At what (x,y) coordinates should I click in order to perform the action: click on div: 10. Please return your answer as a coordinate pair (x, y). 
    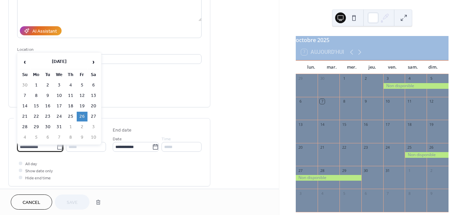
    Looking at the image, I should click on (387, 101).